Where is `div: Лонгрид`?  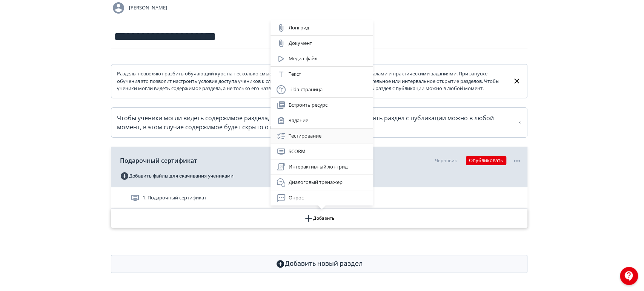
div: Лонгрид is located at coordinates (322, 28).